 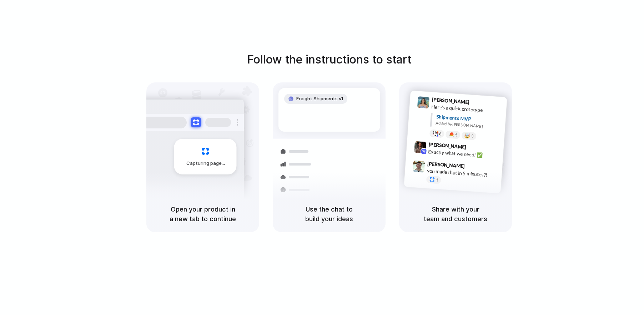 I want to click on span: 8, so click(x=440, y=134).